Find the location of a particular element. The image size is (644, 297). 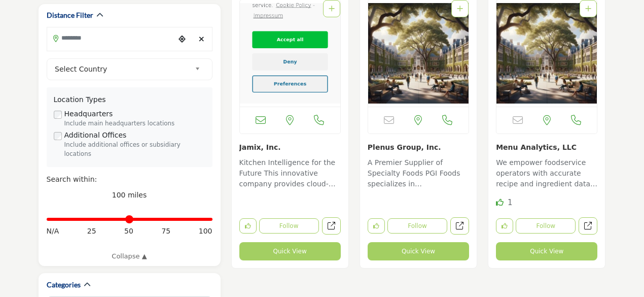

span: 100 miles is located at coordinates (130, 195).